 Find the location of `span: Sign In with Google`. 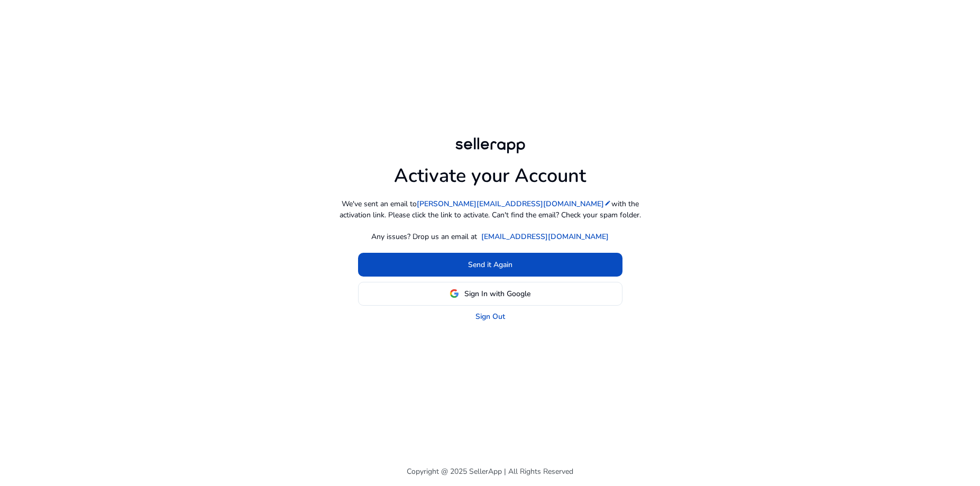

span: Sign In with Google is located at coordinates (497, 293).